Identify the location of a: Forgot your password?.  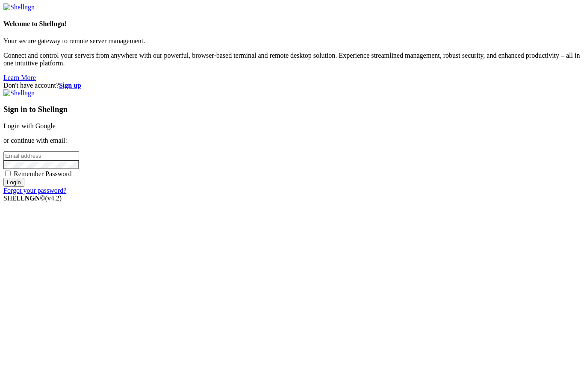
(35, 190).